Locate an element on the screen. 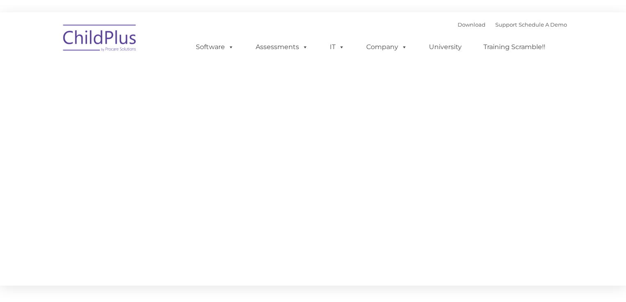  a: University is located at coordinates (446, 47).